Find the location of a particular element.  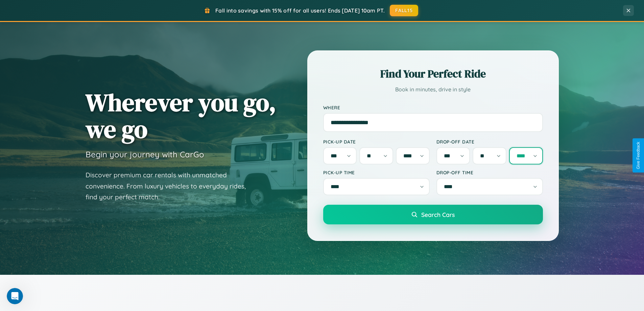

label: Drop-off Date is located at coordinates (489, 142).